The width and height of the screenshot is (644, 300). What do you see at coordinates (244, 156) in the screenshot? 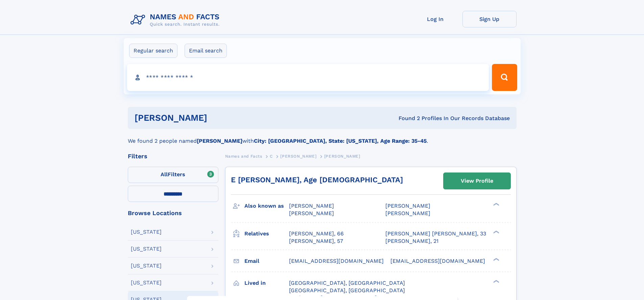
I see `a: Names and Facts` at bounding box center [244, 156].